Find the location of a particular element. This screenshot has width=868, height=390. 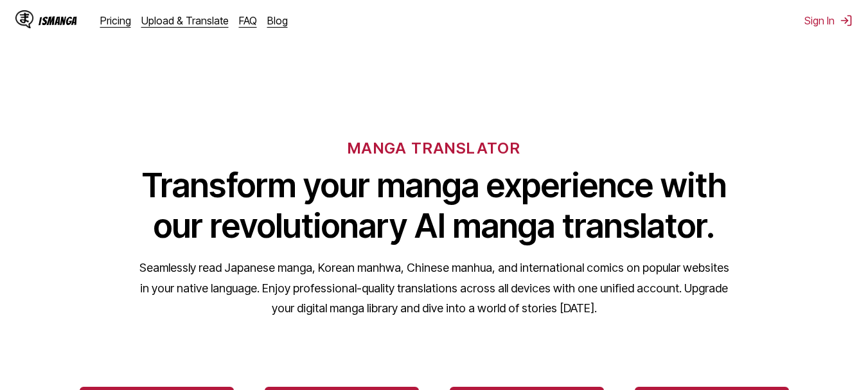

img: Sign out is located at coordinates (846, 20).